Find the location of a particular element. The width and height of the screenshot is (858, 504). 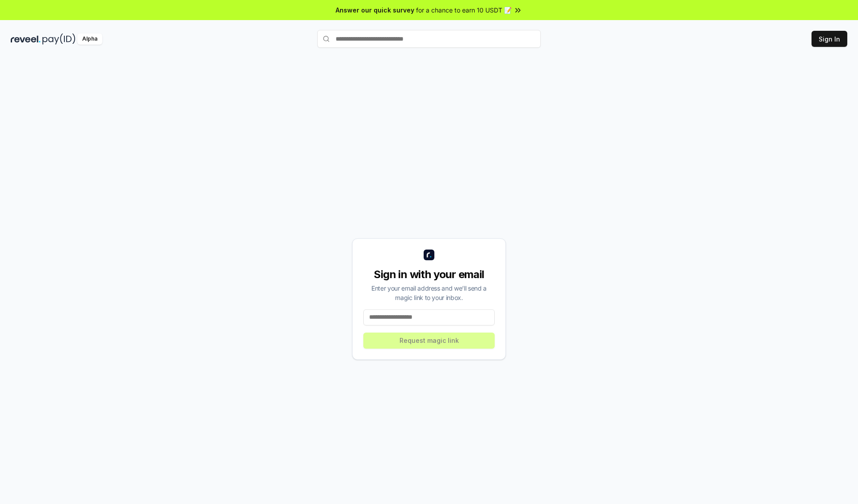

img: pay_id is located at coordinates (59, 39).